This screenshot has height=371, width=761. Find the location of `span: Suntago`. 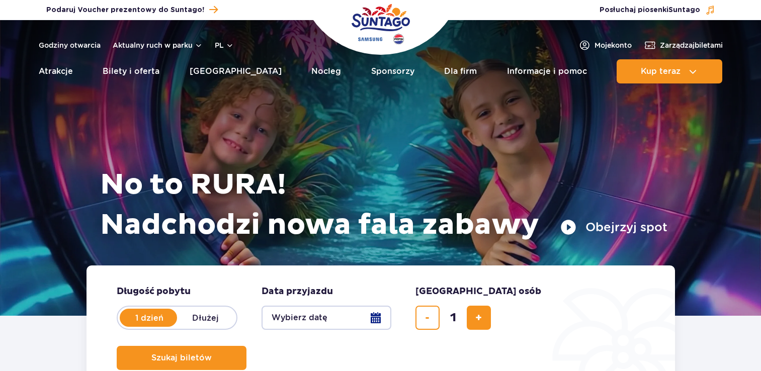

span: Suntago is located at coordinates (684, 10).